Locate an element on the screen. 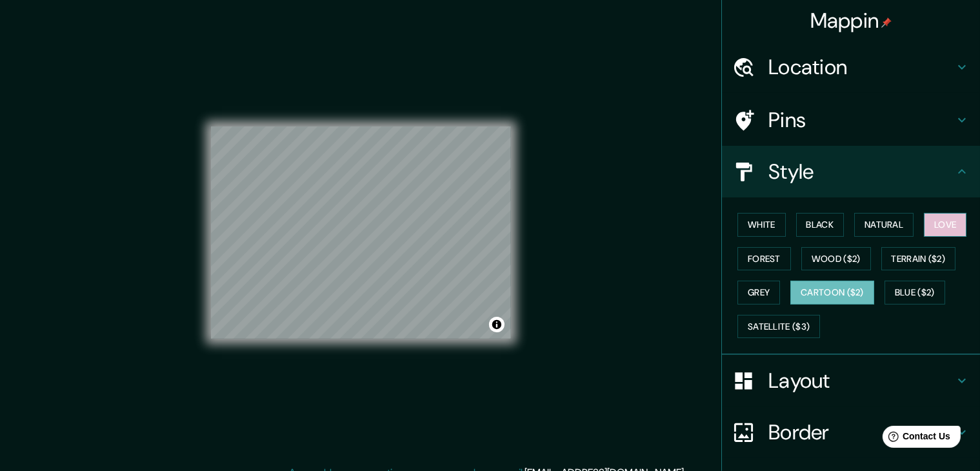 The width and height of the screenshot is (980, 471). button: Terrain ($2) is located at coordinates (919, 259).